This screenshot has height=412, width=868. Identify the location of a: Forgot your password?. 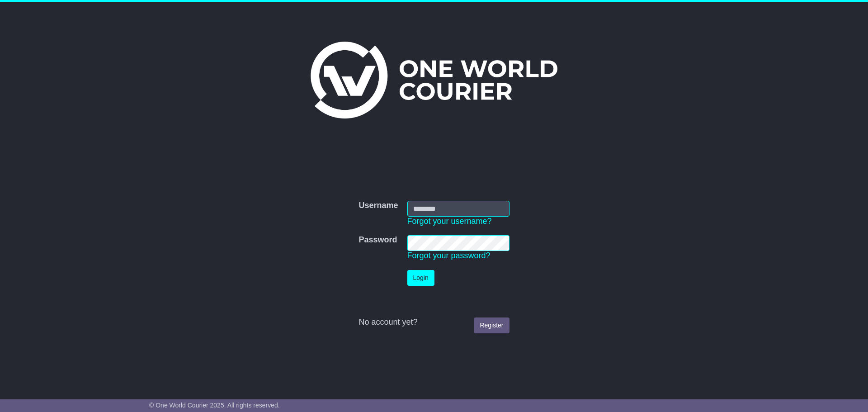
(449, 255).